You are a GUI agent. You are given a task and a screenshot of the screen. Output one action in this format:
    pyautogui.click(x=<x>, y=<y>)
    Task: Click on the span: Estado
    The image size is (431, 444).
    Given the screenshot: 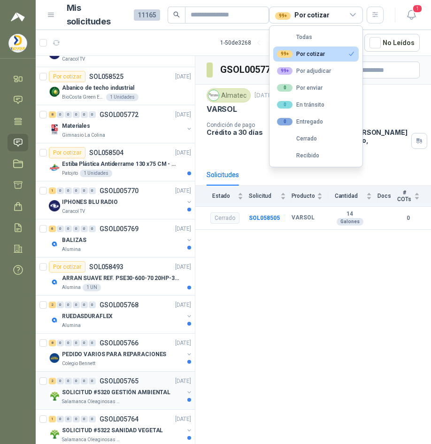 What is the action you would take?
    pyautogui.click(x=221, y=196)
    